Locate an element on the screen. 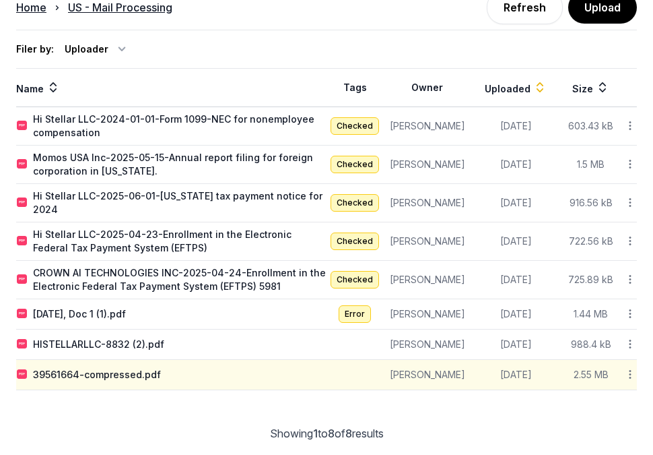  th: Size is located at coordinates (591, 88).